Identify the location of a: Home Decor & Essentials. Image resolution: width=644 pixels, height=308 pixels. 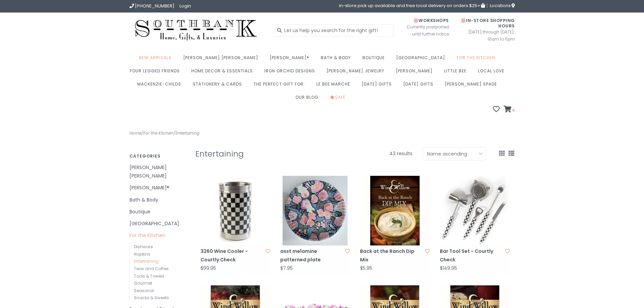
(224, 73).